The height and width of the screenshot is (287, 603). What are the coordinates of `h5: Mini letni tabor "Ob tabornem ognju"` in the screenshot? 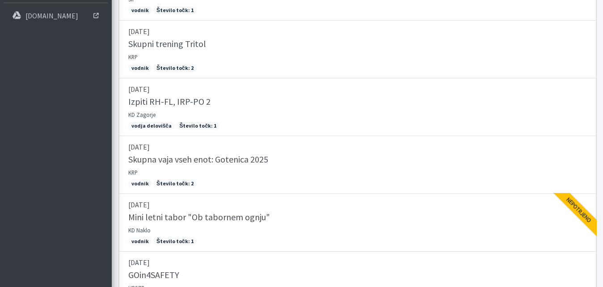 It's located at (199, 217).